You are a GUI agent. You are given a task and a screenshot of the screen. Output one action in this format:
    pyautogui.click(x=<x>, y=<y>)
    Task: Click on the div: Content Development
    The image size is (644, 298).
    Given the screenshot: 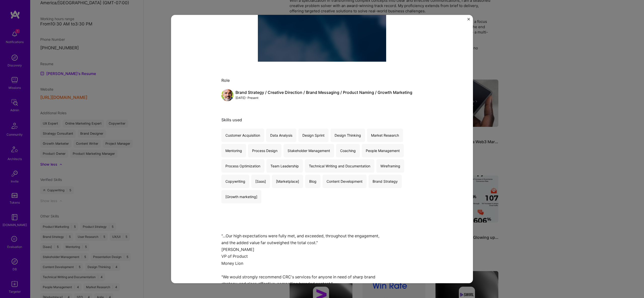 What is the action you would take?
    pyautogui.click(x=345, y=181)
    